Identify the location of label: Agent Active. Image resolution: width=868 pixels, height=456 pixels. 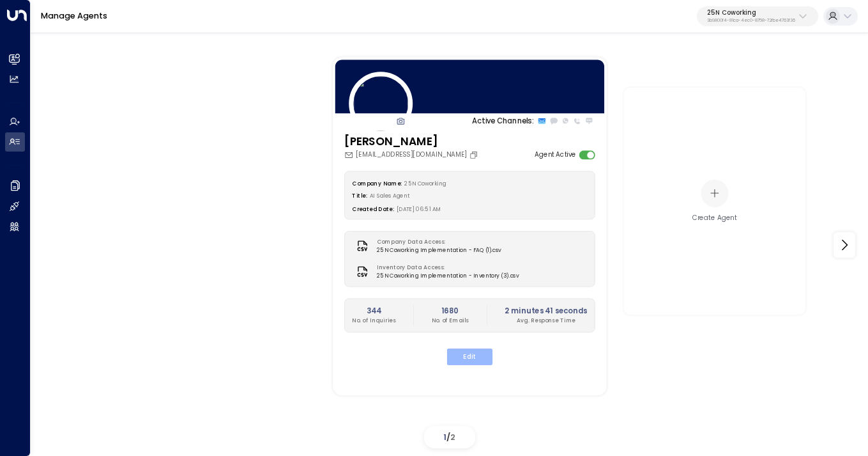
(555, 155).